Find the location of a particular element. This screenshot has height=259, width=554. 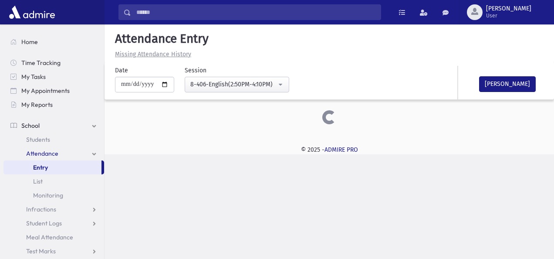

img: AdmirePro is located at coordinates (32, 12).